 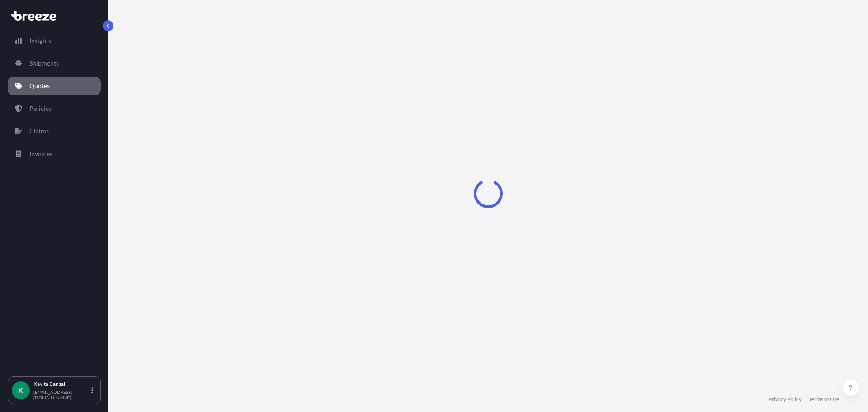 What do you see at coordinates (54, 154) in the screenshot?
I see `a: Invoices` at bounding box center [54, 154].